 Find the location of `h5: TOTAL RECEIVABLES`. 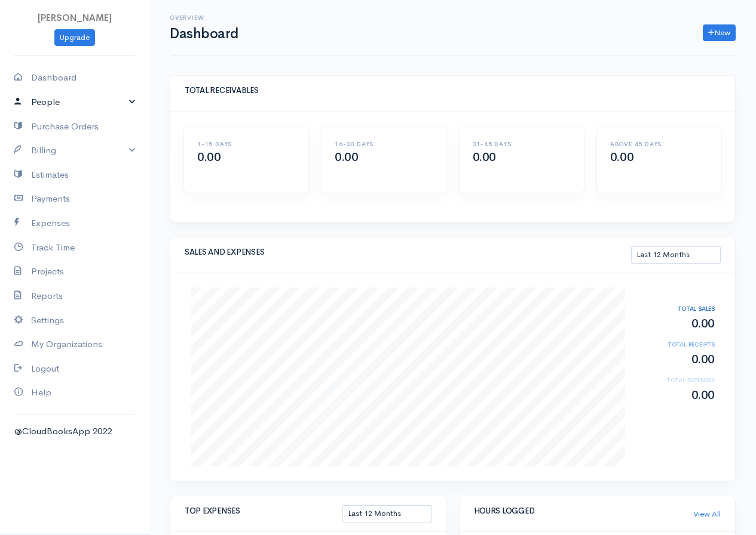

h5: TOTAL RECEIVABLES is located at coordinates (453, 91).